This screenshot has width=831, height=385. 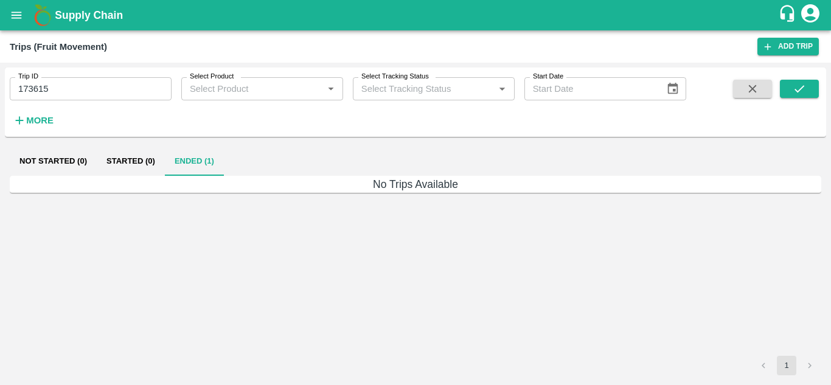 What do you see at coordinates (16, 15) in the screenshot?
I see `button: open drawer` at bounding box center [16, 15].